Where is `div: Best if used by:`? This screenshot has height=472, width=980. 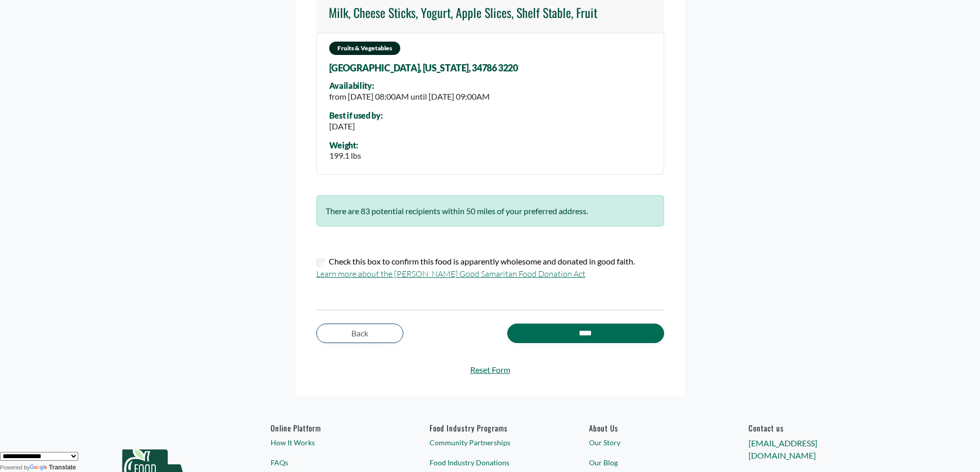
div: Best if used by: is located at coordinates (356, 115).